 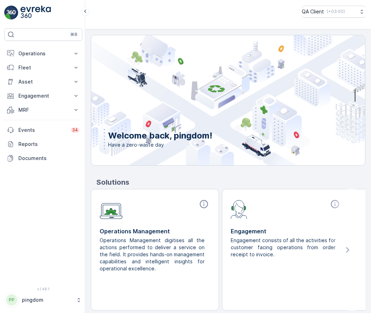 What do you see at coordinates (75, 130) in the screenshot?
I see `p: 34` at bounding box center [75, 130].